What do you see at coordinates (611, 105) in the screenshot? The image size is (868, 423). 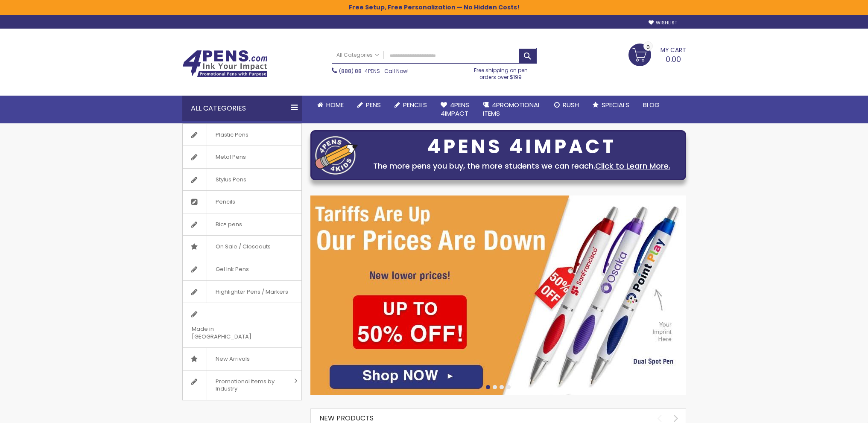 I see `a: Specials` at bounding box center [611, 105].